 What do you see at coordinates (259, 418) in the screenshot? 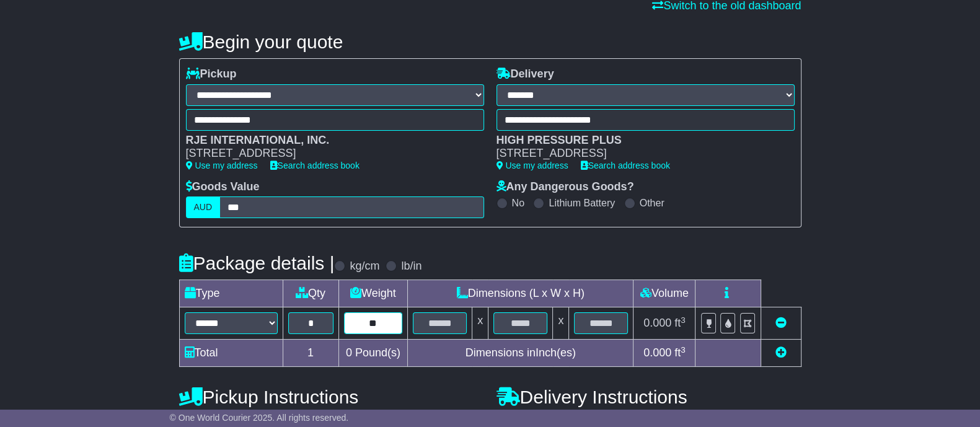
I see `span: © One World Courier 2025. All rights reserved.` at bounding box center [259, 418].